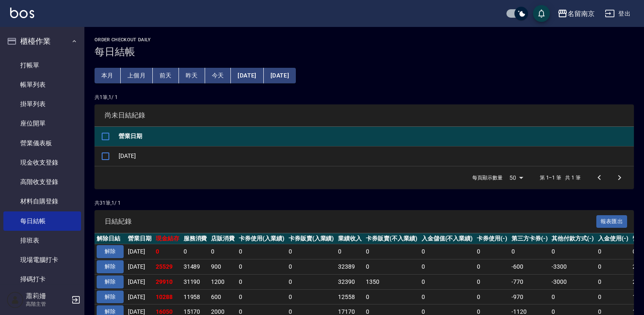 The width and height of the screenshot is (644, 315). I want to click on td: 11958, so click(195, 297).